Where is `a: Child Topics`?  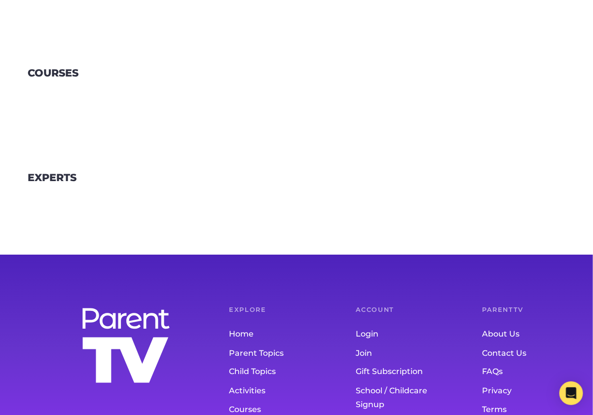 a: Child Topics is located at coordinates (273, 372).